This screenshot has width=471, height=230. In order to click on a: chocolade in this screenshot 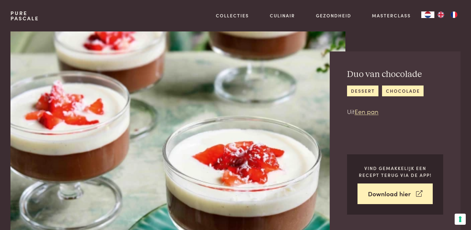, I will do `click(403, 91)`.